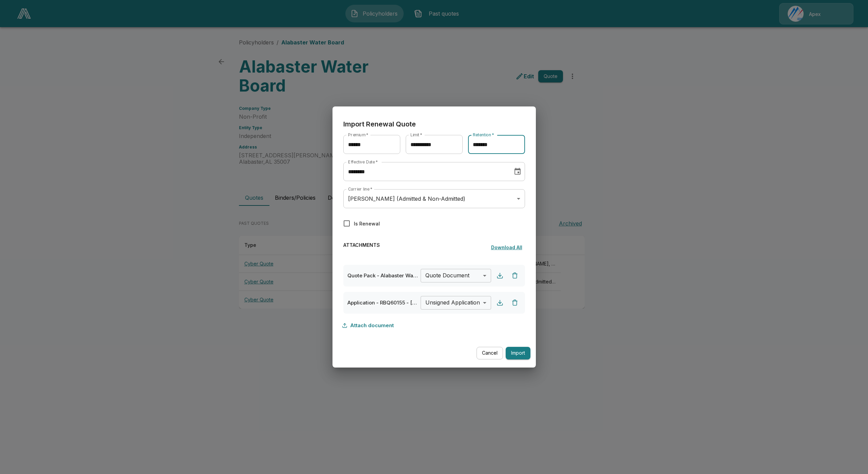 The width and height of the screenshot is (868, 474). I want to click on button: Import, so click(518, 353).